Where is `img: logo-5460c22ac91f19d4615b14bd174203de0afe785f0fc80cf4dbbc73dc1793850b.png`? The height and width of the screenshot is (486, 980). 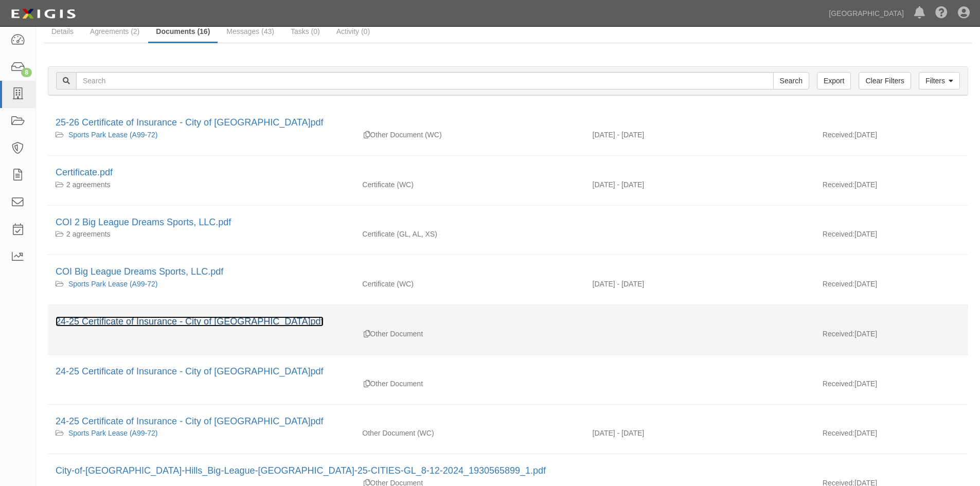 img: logo-5460c22ac91f19d4615b14bd174203de0afe785f0fc80cf4dbbc73dc1793850b.png is located at coordinates (43, 14).